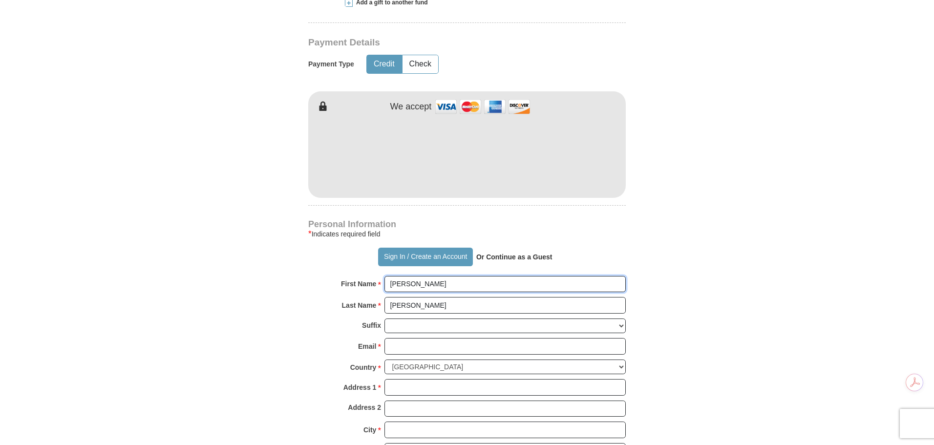  I want to click on strong: Suffix, so click(371, 325).